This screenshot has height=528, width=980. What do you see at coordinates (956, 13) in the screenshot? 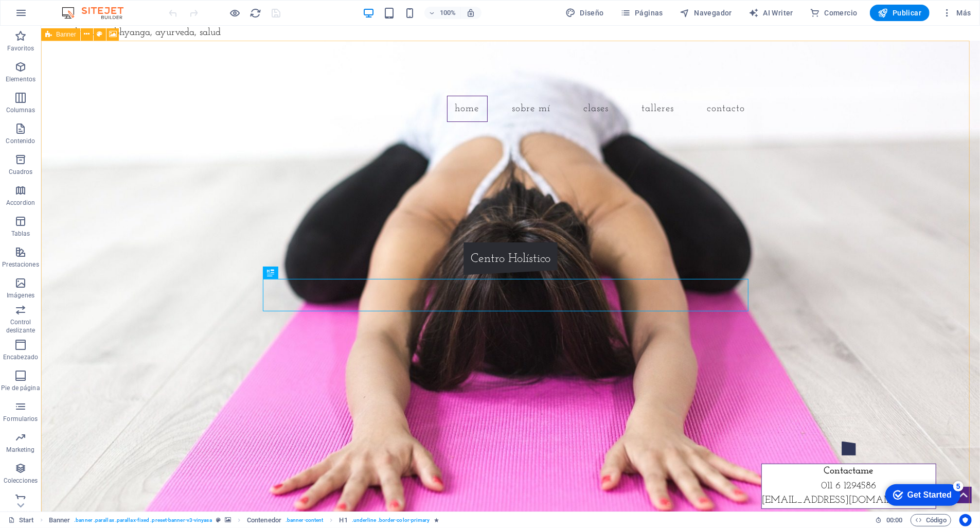
I see `span: Más` at bounding box center [956, 13].